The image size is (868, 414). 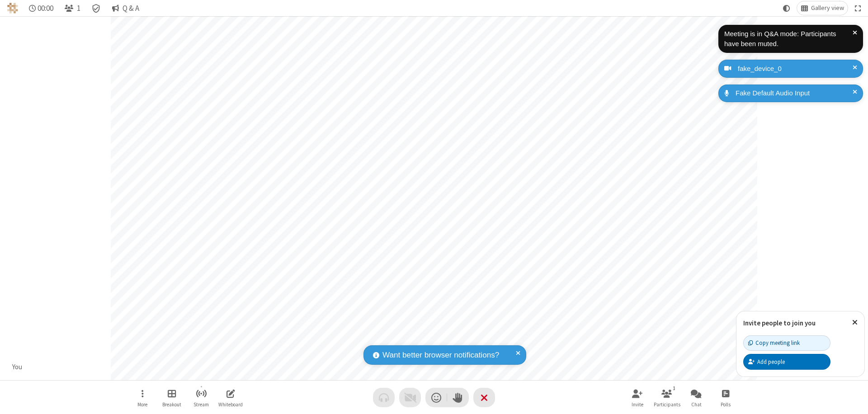 I want to click on span: Whiteboard, so click(x=231, y=405).